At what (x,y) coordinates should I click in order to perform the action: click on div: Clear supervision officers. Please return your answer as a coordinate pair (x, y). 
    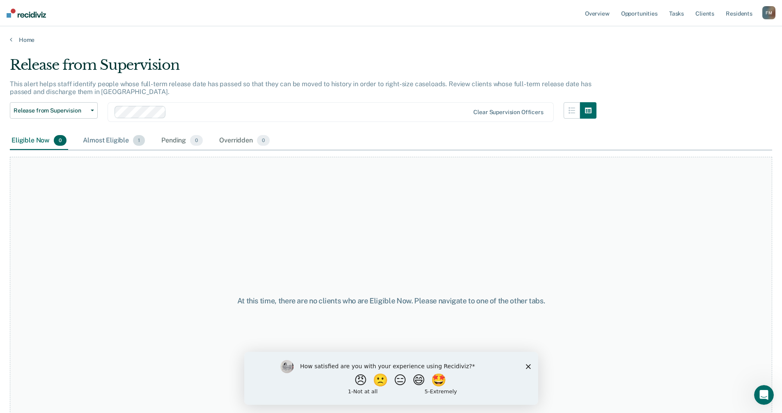
    Looking at the image, I should click on (508, 112).